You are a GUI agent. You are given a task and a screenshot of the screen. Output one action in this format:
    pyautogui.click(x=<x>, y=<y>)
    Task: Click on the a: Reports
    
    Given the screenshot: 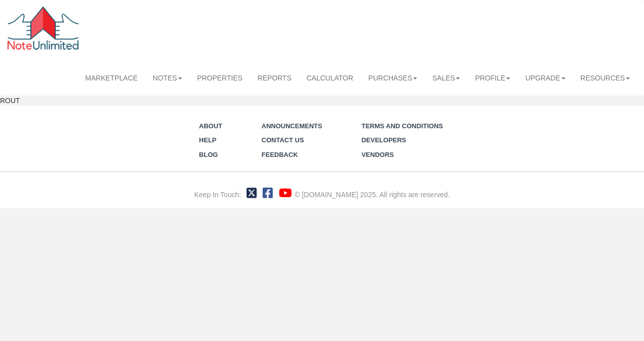 What is the action you would take?
    pyautogui.click(x=274, y=78)
    